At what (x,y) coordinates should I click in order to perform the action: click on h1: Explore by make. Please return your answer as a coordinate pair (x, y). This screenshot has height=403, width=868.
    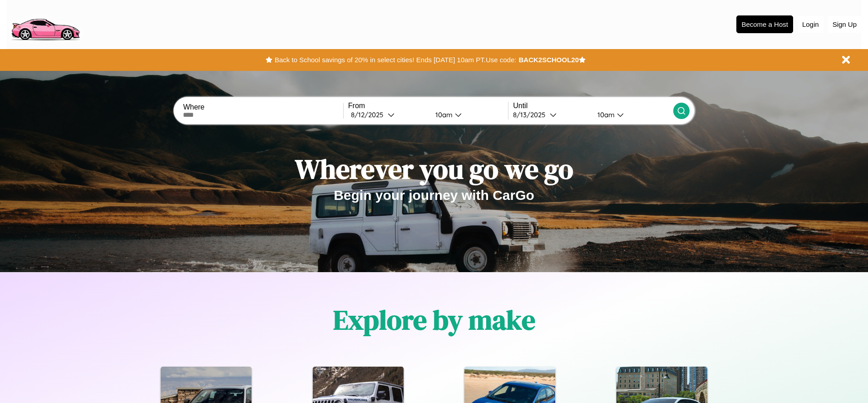
    Looking at the image, I should click on (434, 320).